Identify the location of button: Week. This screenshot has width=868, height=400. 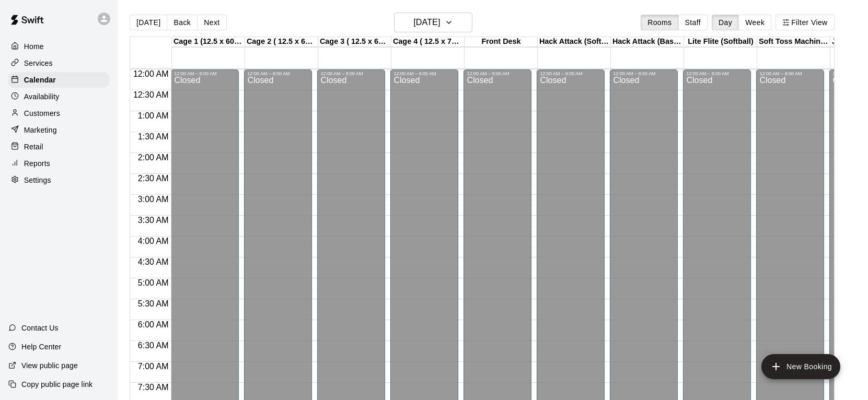
(755, 22).